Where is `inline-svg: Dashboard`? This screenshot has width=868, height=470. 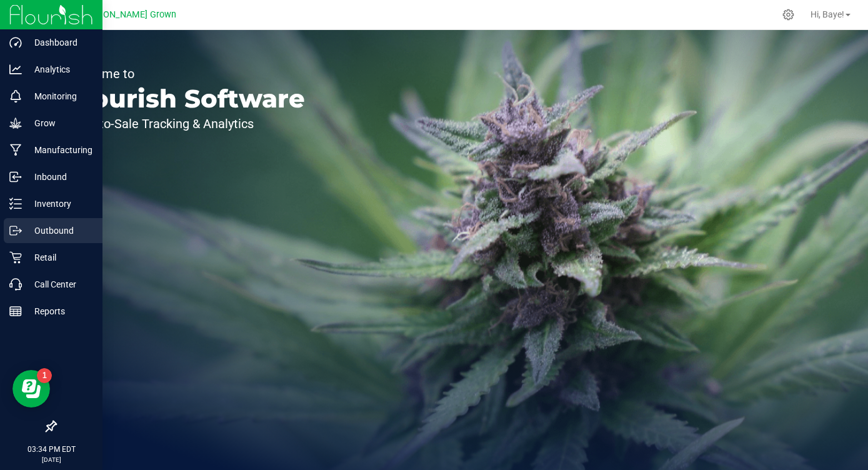
inline-svg: Dashboard is located at coordinates (16, 43).